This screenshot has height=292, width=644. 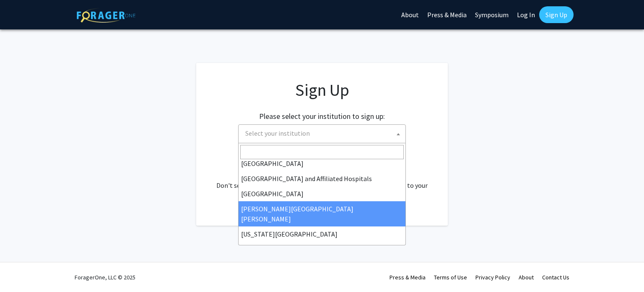 I want to click on h1: Sign Up, so click(x=322, y=90).